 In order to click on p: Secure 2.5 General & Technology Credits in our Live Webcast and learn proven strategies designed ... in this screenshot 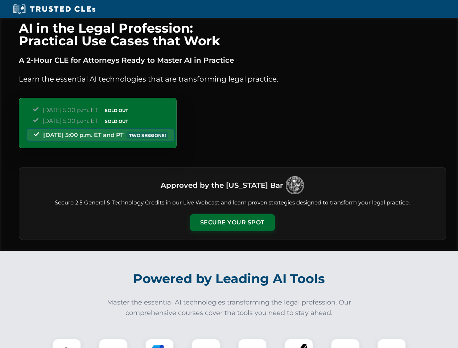, I will do `click(232, 203)`.